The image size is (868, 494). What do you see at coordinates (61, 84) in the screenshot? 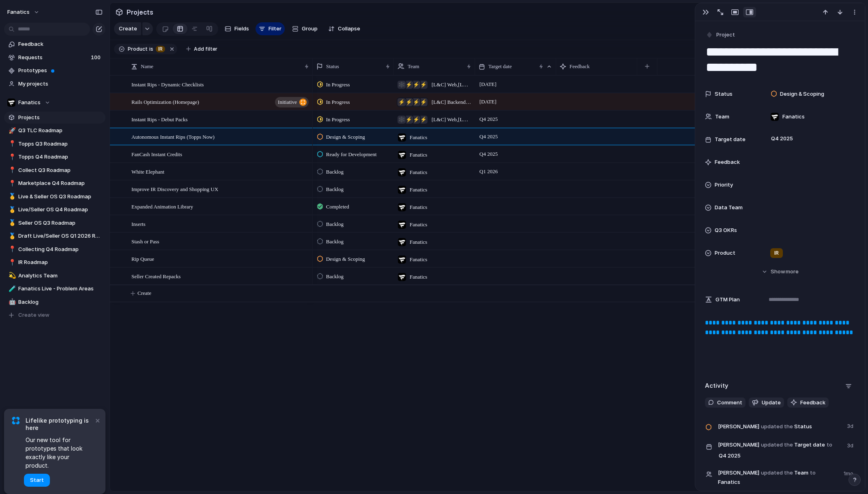
I see `span: My projects` at bounding box center [61, 84].